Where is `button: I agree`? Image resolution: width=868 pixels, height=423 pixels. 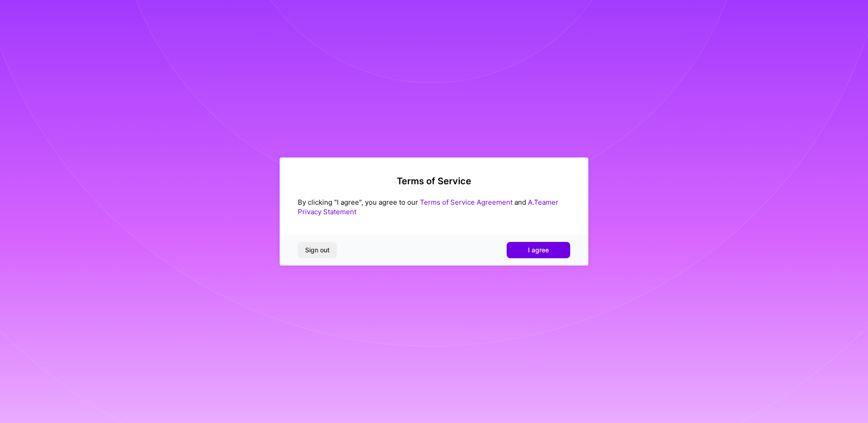 button: I agree is located at coordinates (538, 250).